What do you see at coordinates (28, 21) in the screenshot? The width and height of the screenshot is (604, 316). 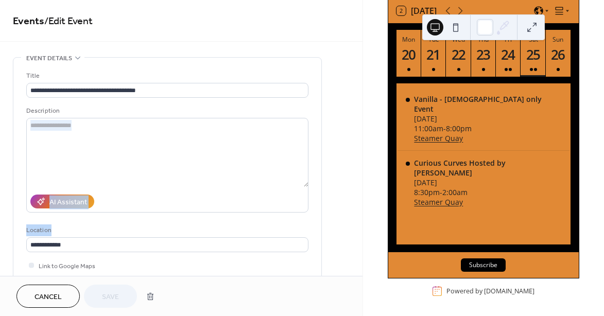 I see `a: Events` at bounding box center [28, 21].